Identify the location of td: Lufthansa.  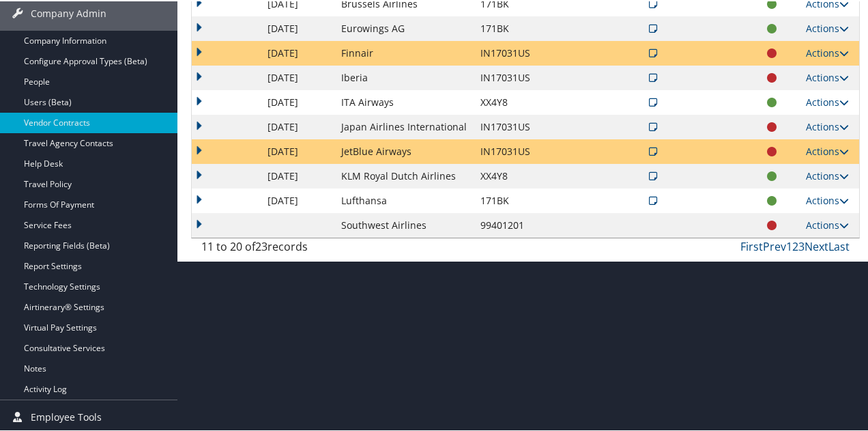
(405, 199).